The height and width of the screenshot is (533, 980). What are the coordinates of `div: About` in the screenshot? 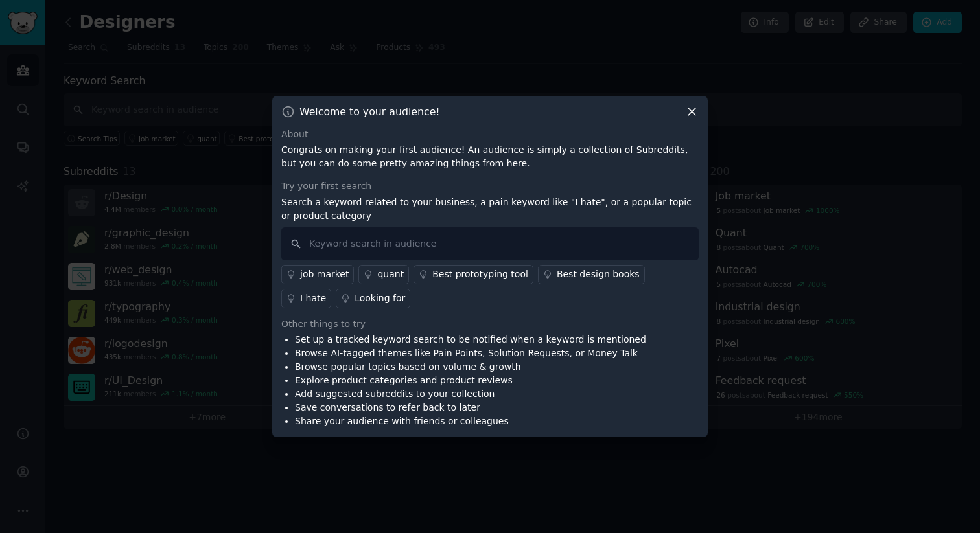 It's located at (490, 134).